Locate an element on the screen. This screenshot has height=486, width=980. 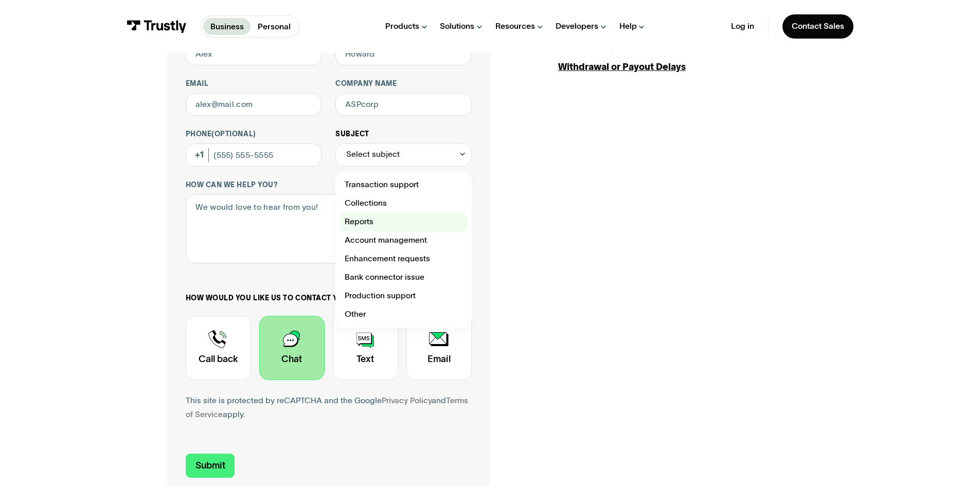
input: (555) 555-5555 is located at coordinates (254, 154).